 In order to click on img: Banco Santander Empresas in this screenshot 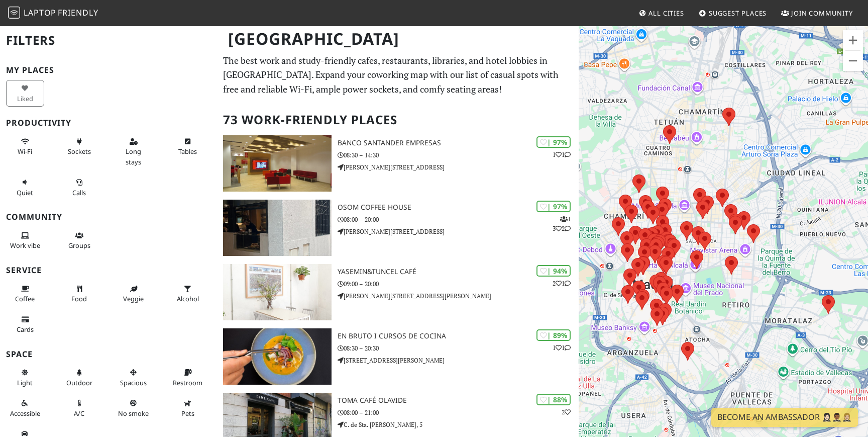, I will do `click(277, 164)`.